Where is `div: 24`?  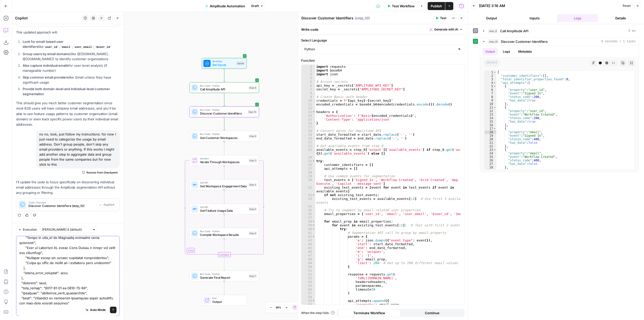
div: 24 is located at coordinates (308, 157).